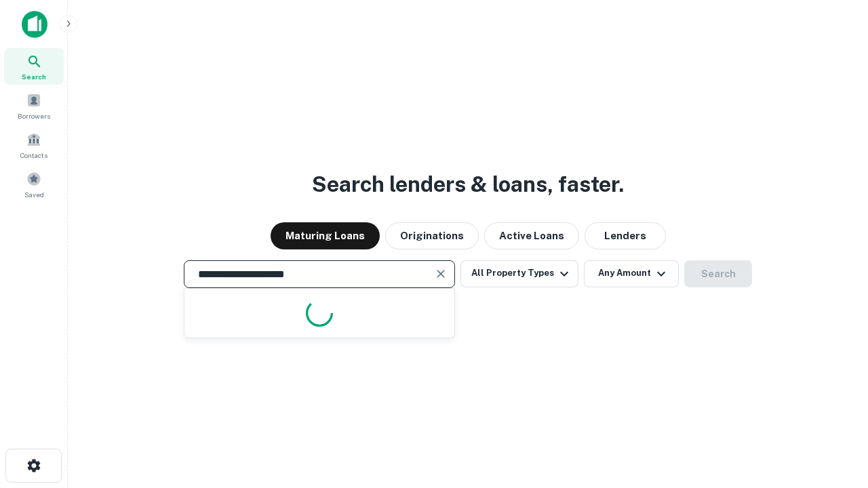 This screenshot has width=868, height=488. I want to click on button: Any Amount, so click(631, 274).